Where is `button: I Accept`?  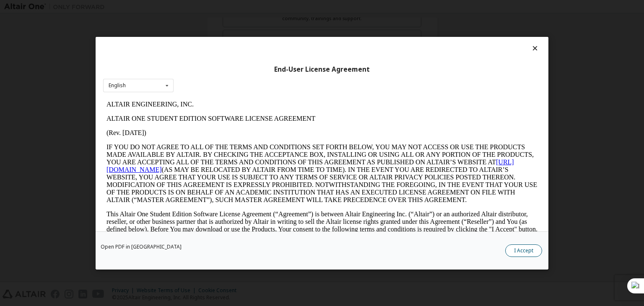 button: I Accept is located at coordinates (523, 251).